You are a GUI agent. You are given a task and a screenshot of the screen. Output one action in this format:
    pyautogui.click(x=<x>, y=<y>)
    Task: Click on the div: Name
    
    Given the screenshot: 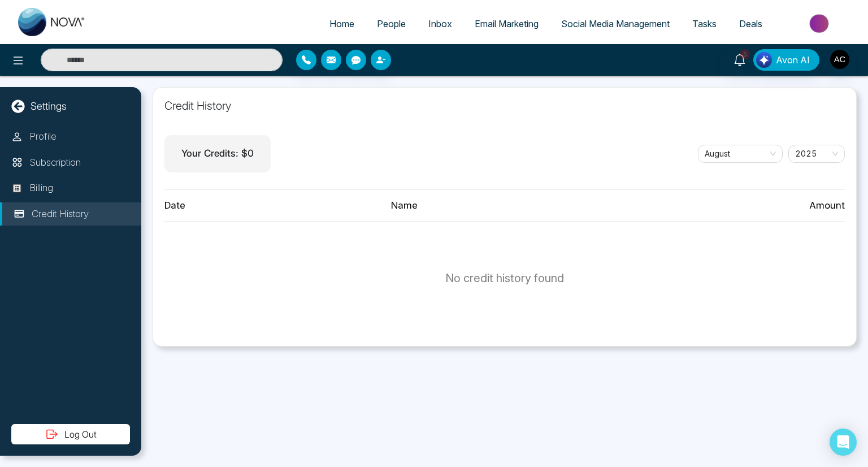 What is the action you would take?
    pyautogui.click(x=504, y=206)
    